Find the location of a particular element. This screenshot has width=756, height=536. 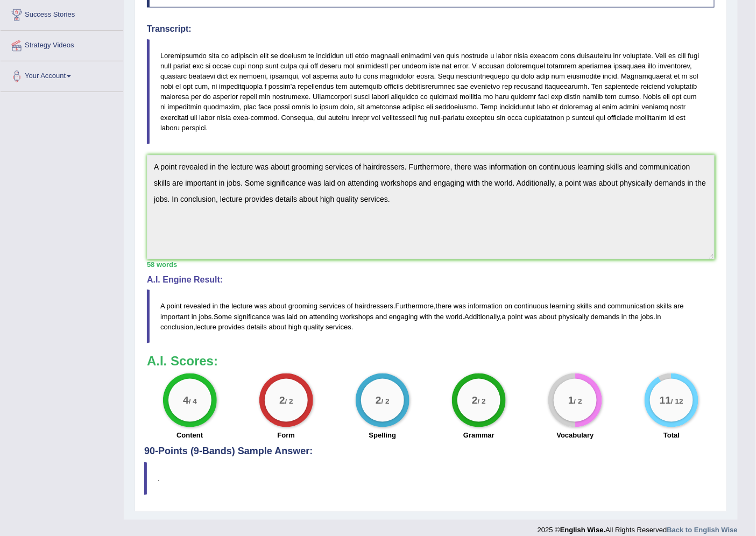

big: 11 is located at coordinates (665, 401).